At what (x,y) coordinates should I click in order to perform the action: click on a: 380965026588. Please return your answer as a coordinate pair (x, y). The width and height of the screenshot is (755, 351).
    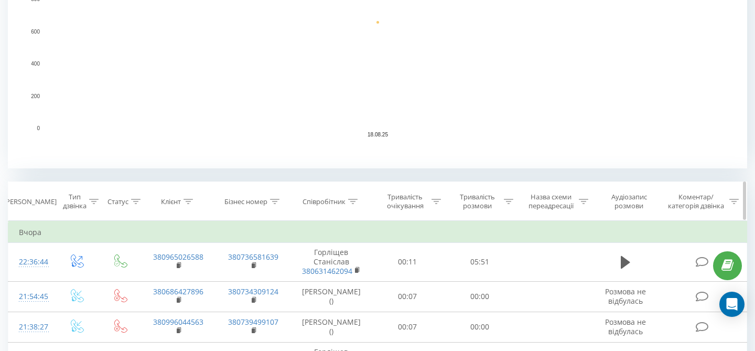
    Looking at the image, I should click on (178, 256).